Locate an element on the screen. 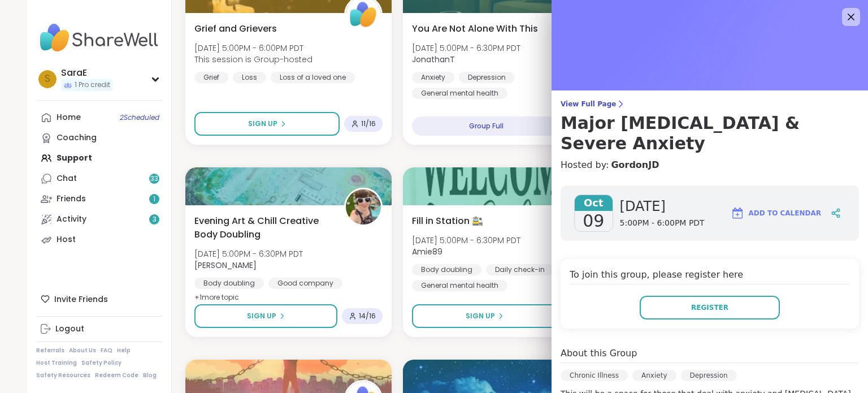  span: View Full Page is located at coordinates (710, 104).